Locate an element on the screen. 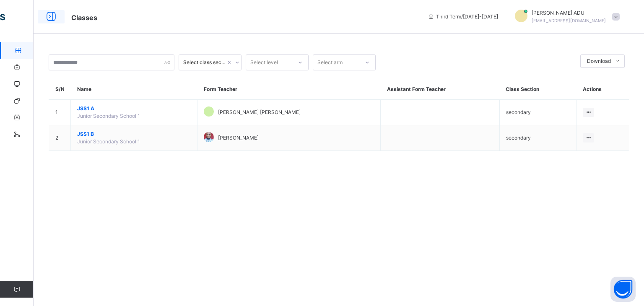 The image size is (644, 306). th: Class Section is located at coordinates (538, 89).